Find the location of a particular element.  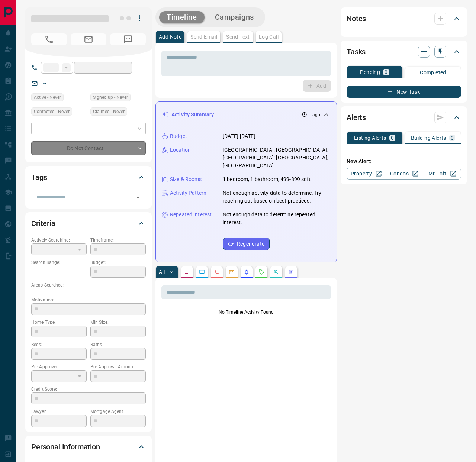

p: Pending is located at coordinates (370, 72).